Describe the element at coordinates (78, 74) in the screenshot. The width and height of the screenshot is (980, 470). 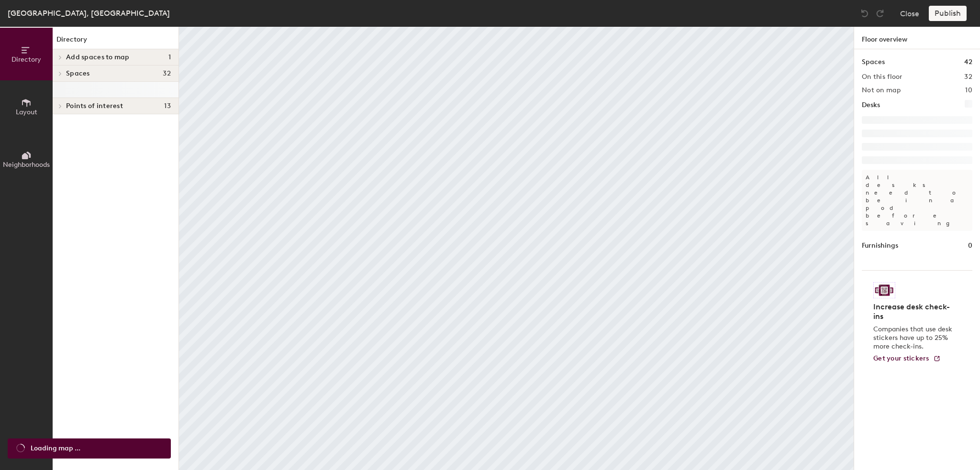
I see `span: Spaces` at that location.